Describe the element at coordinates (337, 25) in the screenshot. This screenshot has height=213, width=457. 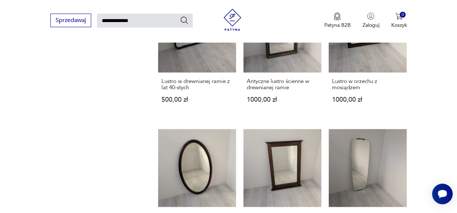
I see `p: Patyna B2B` at that location.